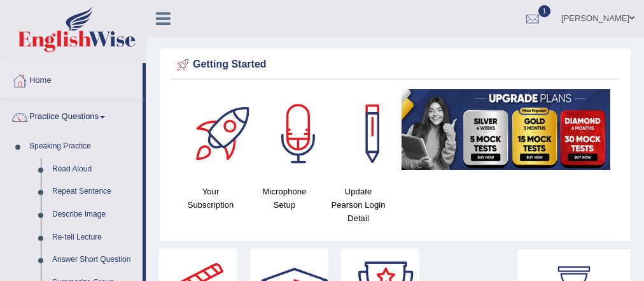 The image size is (644, 281). Describe the element at coordinates (71, 79) in the screenshot. I see `a: Home` at that location.